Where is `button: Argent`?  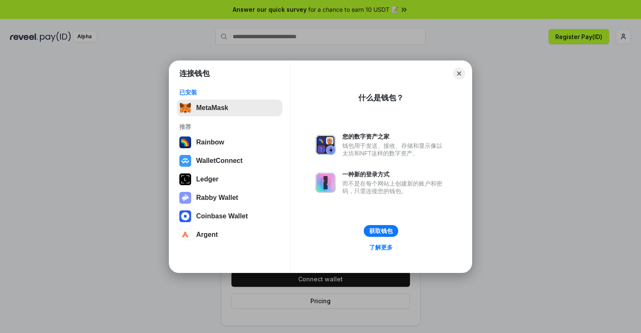
button: Argent is located at coordinates (229, 235).